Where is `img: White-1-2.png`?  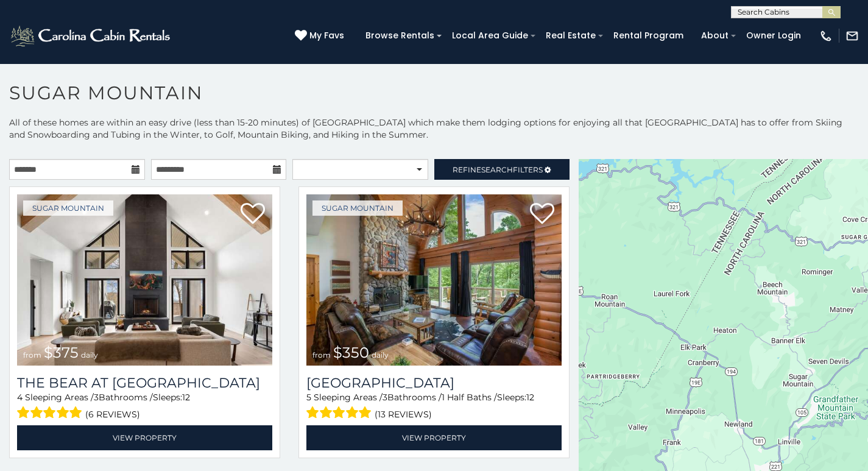 img: White-1-2.png is located at coordinates (92, 36).